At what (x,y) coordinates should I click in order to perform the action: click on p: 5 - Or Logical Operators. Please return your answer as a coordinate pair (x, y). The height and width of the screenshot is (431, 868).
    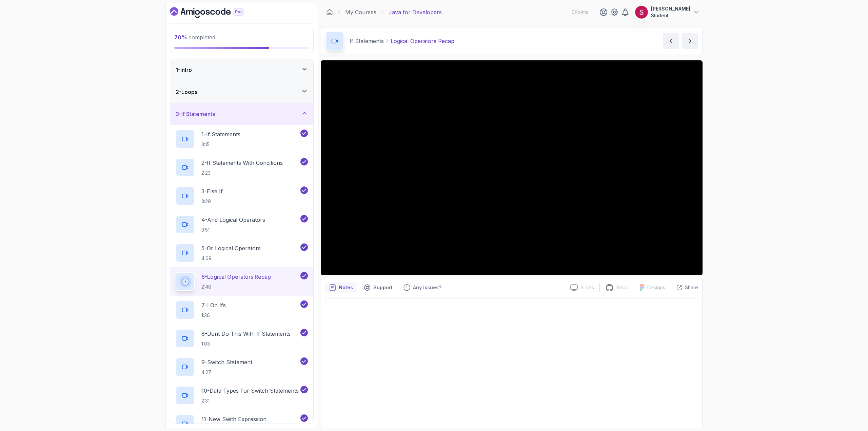
    Looking at the image, I should click on (231, 248).